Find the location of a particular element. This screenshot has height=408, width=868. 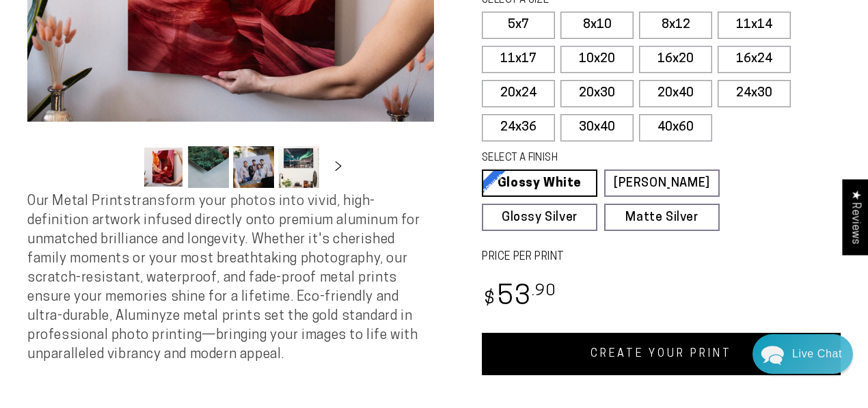

label: 20x40 is located at coordinates (675, 93).